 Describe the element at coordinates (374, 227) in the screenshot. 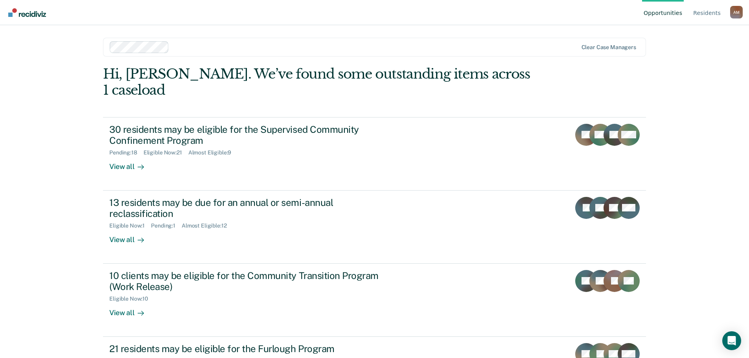

I see `a: 13 residents may be due for an annual or semi-annual reclassificationEligible Now:1Pending:1Almos...` at that location.